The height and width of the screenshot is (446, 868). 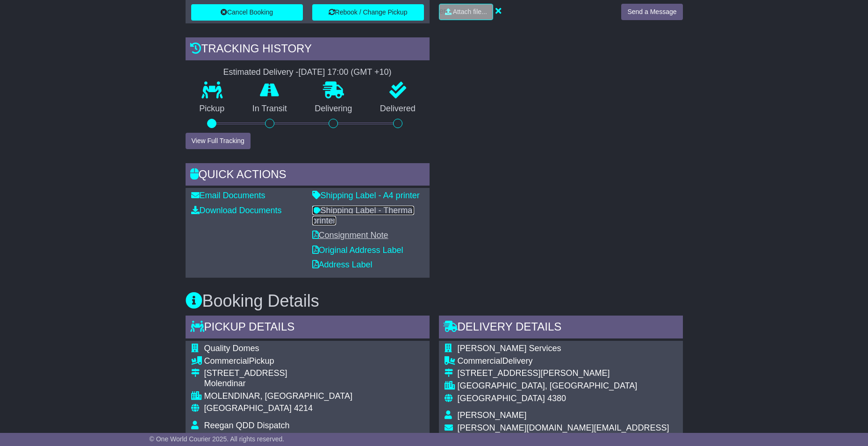 I want to click on a: Shipping Label - A4 printer, so click(x=366, y=195).